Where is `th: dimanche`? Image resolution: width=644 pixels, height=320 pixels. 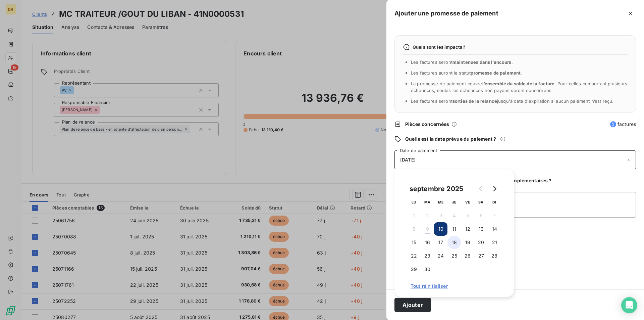 th: dimanche is located at coordinates (494, 202).